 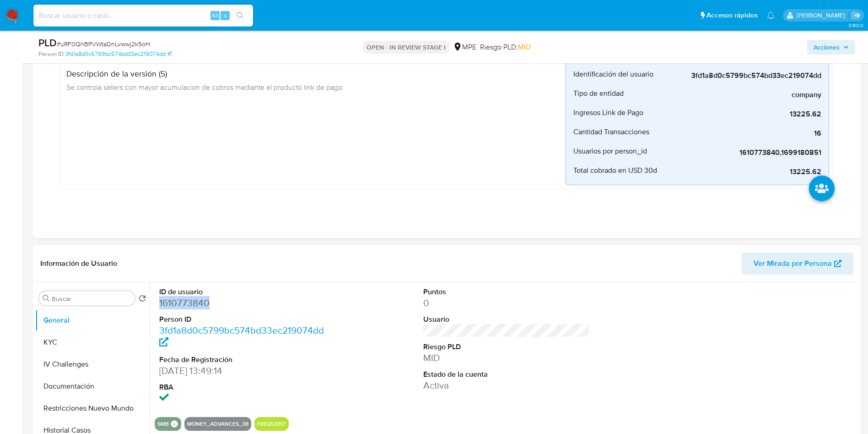 I want to click on h1: Información de Usuario, so click(x=79, y=263).